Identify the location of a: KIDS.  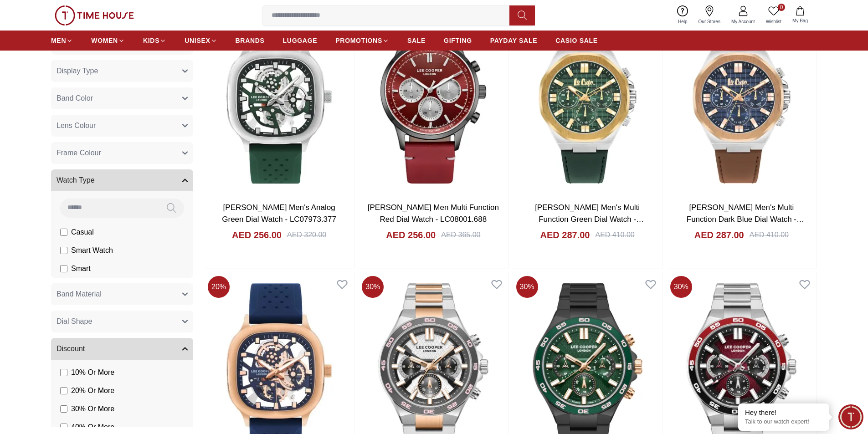
(154, 41).